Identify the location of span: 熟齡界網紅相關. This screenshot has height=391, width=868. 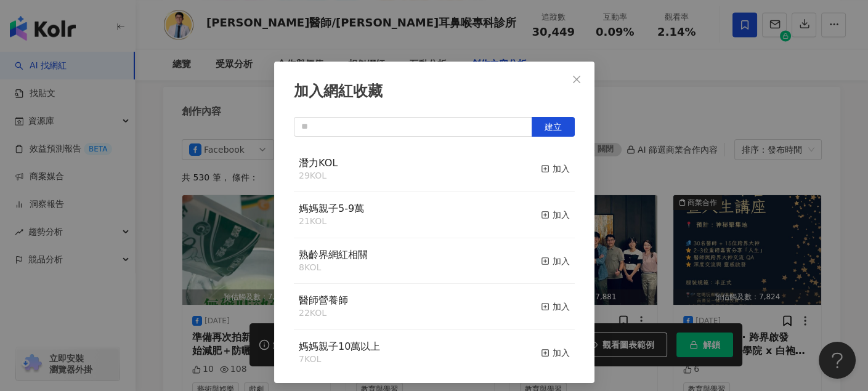
(334, 254).